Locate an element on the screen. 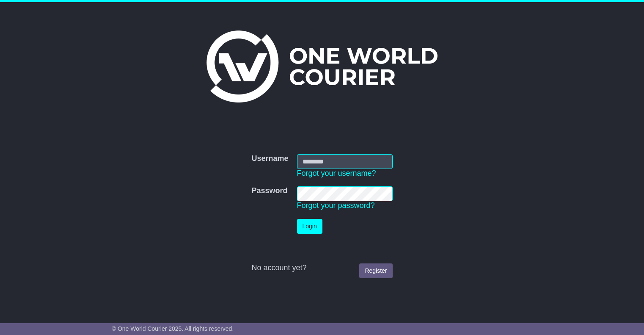  button: Login is located at coordinates (310, 226).